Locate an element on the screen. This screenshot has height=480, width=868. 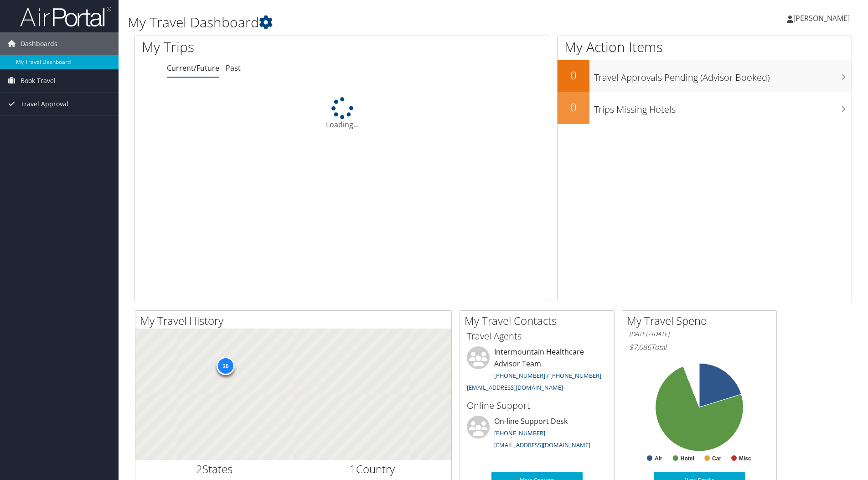
span: 2 is located at coordinates (200, 469).